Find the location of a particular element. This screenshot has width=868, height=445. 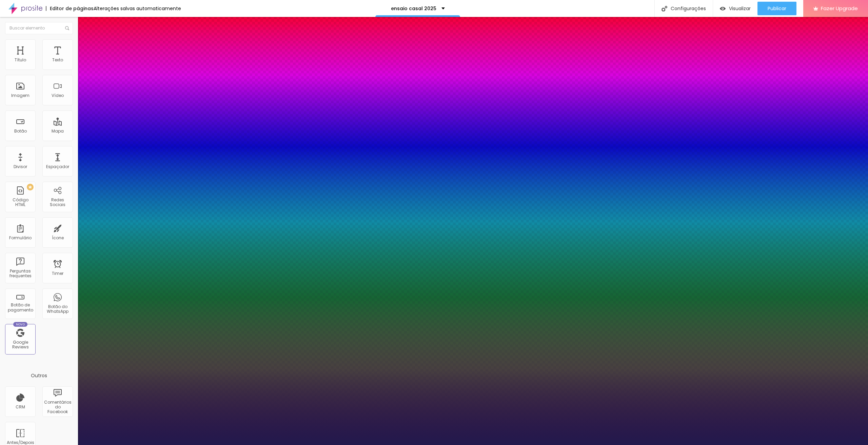

img: view-1.svg is located at coordinates (723, 9).